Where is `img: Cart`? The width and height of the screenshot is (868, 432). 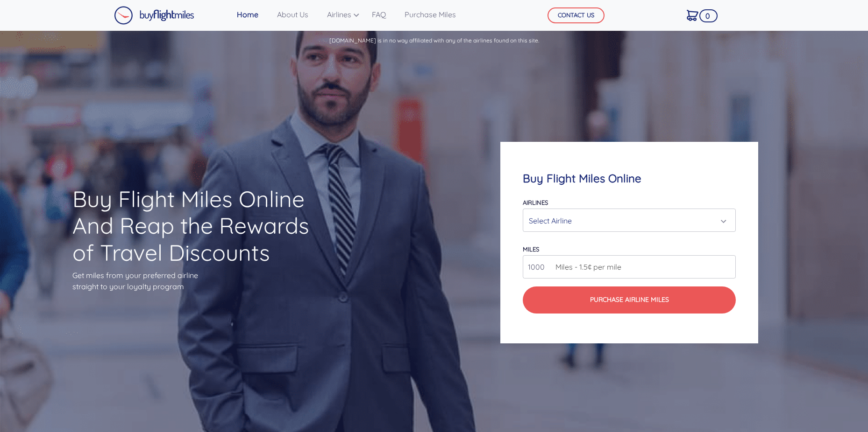 img: Cart is located at coordinates (692, 16).